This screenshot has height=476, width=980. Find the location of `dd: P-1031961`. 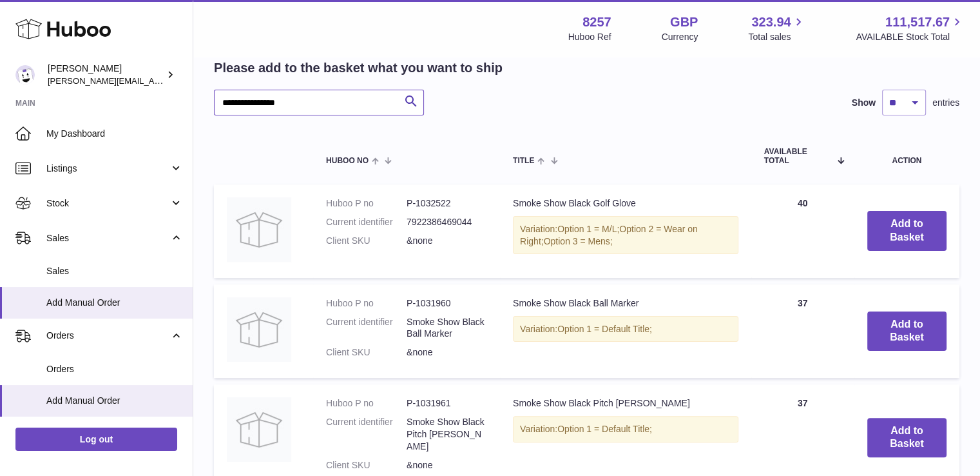

dd: P-1031961 is located at coordinates (446, 403).